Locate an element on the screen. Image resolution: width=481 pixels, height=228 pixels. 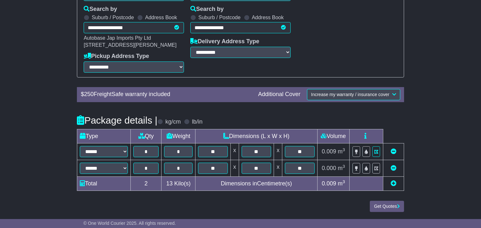
td: Dimensions in Centimetre(s) is located at coordinates (256, 184).